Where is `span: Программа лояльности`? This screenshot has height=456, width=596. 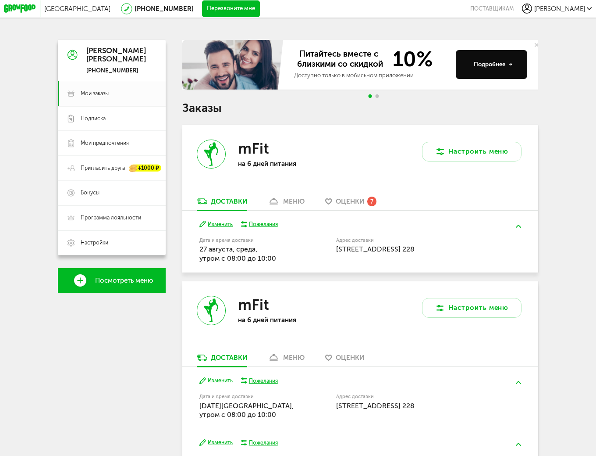
span: Программа лояльности is located at coordinates (111, 218).